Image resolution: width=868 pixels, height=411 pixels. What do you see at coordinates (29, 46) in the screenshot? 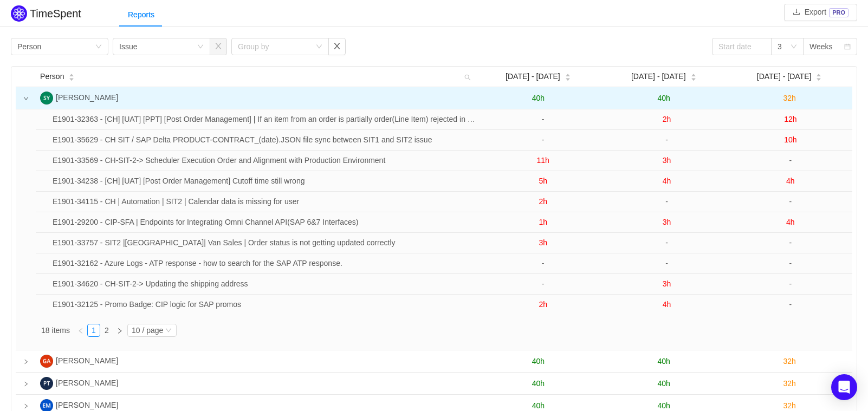
I see `div: Person` at bounding box center [29, 46].